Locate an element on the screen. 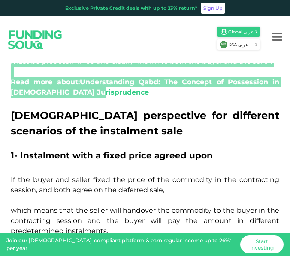 This screenshot has height=256, width=290. div: Exclusive Private Credit deals with up to 23% return* is located at coordinates (131, 8).